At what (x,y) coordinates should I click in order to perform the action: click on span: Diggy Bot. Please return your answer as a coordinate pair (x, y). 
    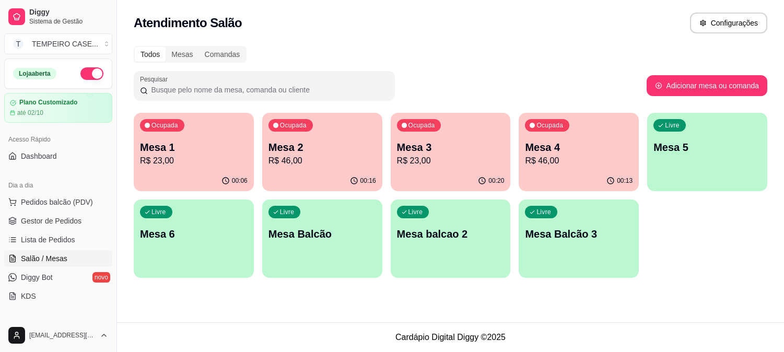
    Looking at the image, I should click on (37, 277).